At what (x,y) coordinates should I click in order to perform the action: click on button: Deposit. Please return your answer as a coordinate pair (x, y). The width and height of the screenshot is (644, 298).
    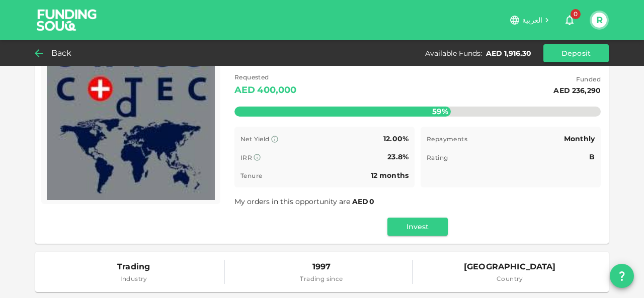
    Looking at the image, I should click on (576, 53).